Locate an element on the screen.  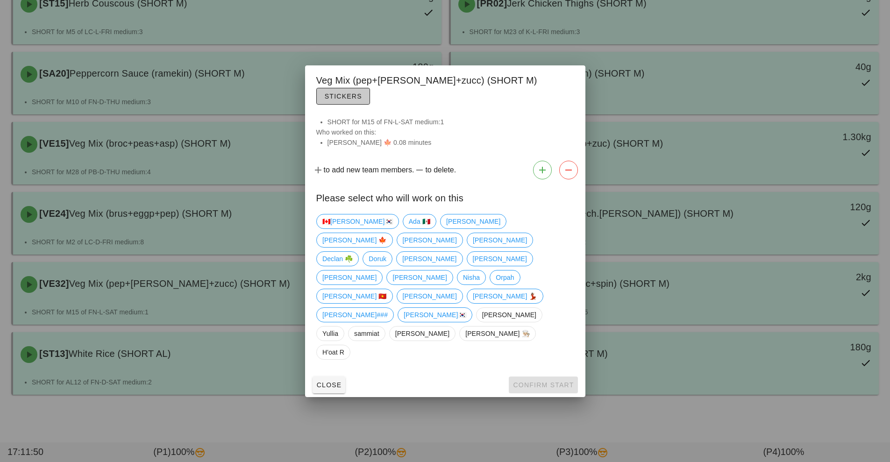
span: Ada 🇲🇽 is located at coordinates (419, 221).